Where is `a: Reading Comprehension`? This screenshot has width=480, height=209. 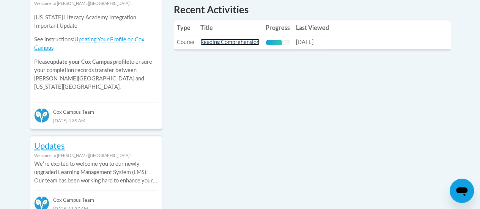
a: Reading Comprehension is located at coordinates (230, 42).